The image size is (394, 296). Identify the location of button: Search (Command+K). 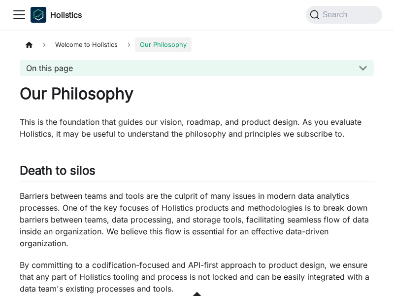
(344, 15).